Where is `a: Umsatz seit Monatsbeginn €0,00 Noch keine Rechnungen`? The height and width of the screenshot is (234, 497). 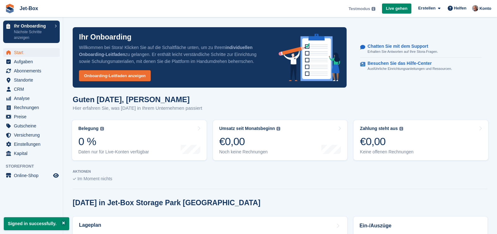 a: Umsatz seit Monatsbeginn €0,00 Noch keine Rechnungen is located at coordinates (280, 140).